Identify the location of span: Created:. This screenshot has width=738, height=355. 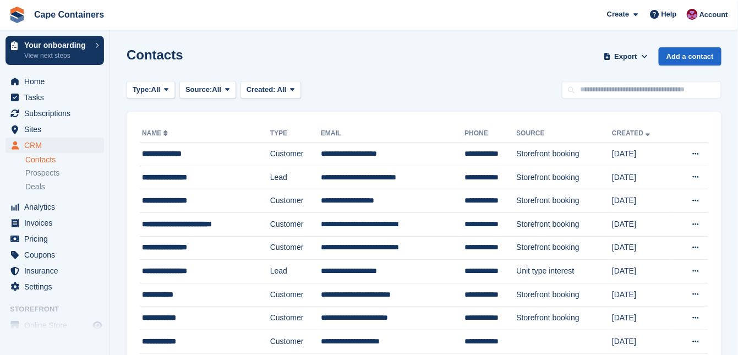
(261, 89).